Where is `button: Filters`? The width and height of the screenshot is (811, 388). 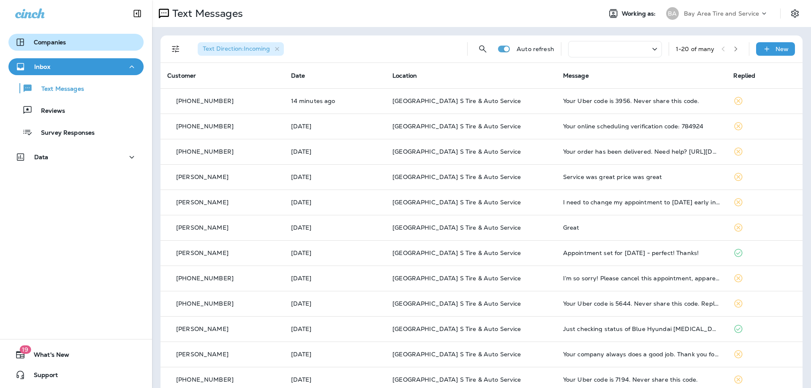
button: Filters is located at coordinates (176, 49).